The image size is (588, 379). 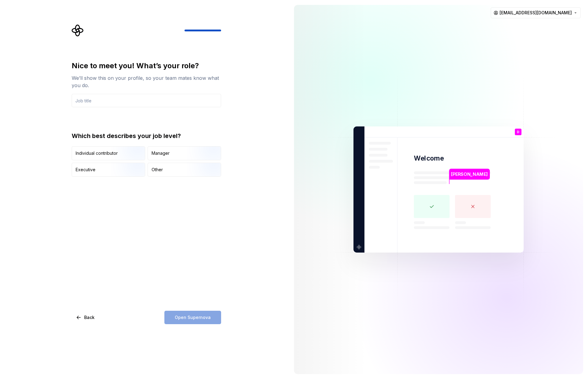 I want to click on svg: Supernova Logo, so click(x=78, y=31).